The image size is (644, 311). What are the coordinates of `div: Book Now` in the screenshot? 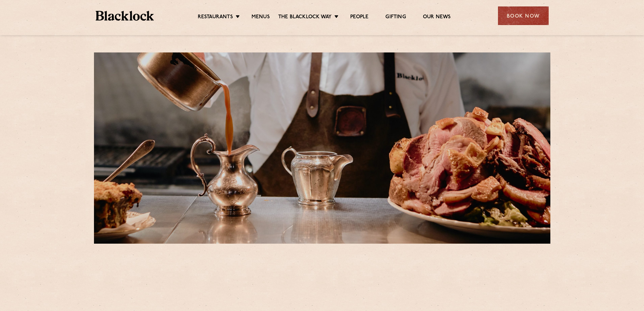 It's located at (524, 16).